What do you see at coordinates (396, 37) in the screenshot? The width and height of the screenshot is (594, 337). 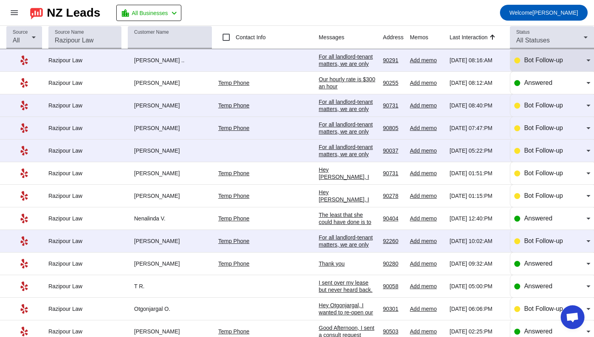 I see `th: Address` at bounding box center [396, 37].